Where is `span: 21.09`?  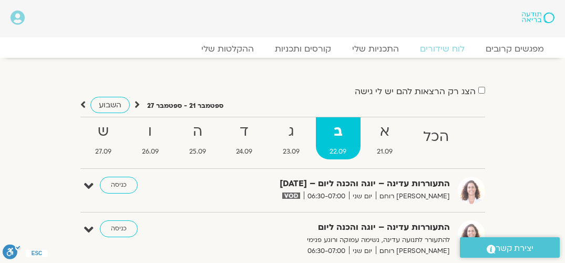 span: 21.09 is located at coordinates (385, 151).